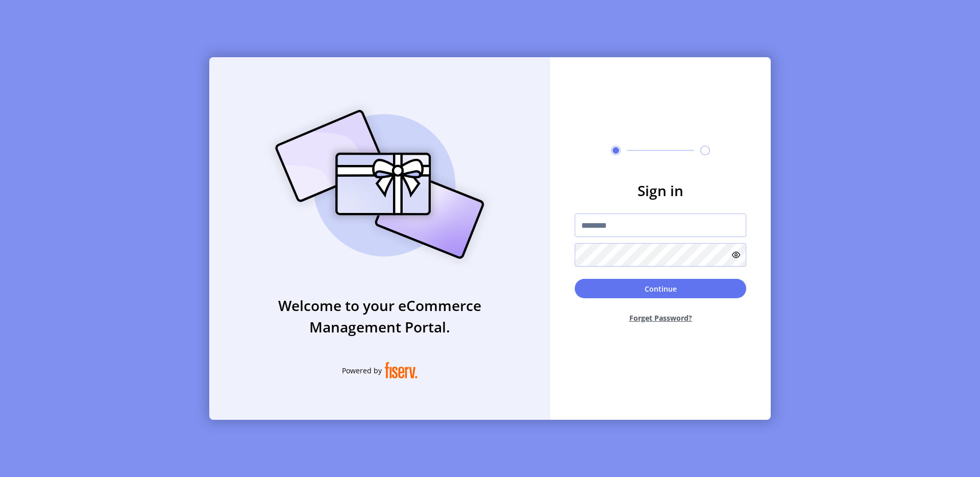 The width and height of the screenshot is (980, 477). I want to click on h3: Sign in, so click(660, 190).